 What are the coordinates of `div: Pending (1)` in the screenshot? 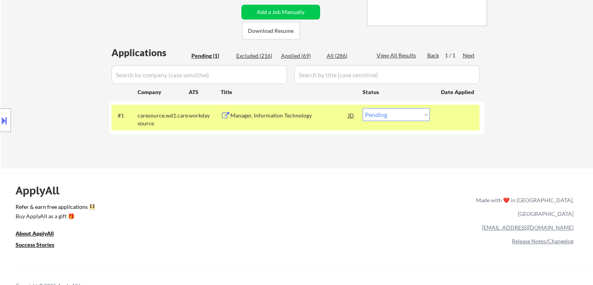 It's located at (211, 56).